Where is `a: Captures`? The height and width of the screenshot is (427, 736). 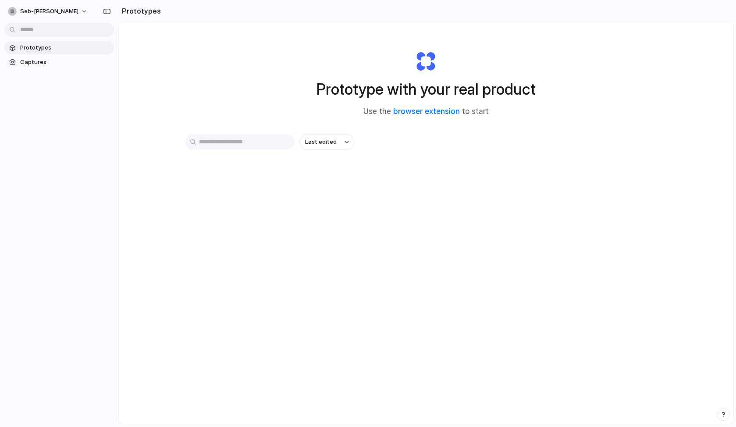
a: Captures is located at coordinates (59, 62).